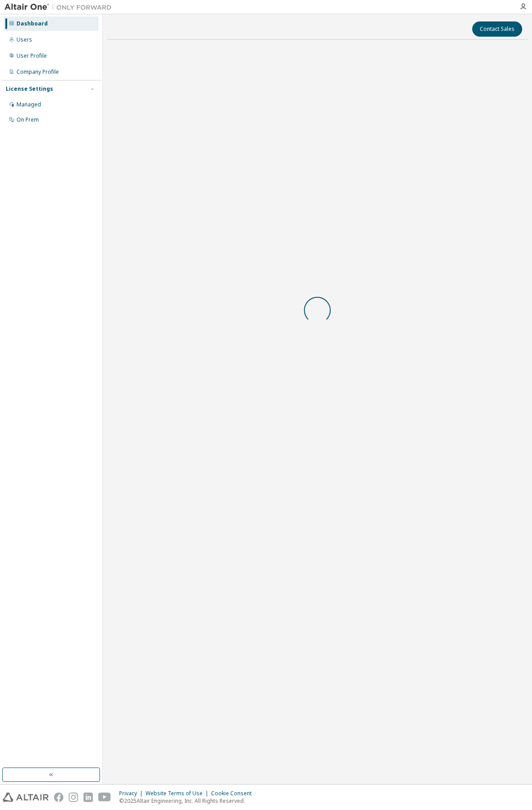 This screenshot has width=532, height=810. I want to click on div: Users, so click(24, 40).